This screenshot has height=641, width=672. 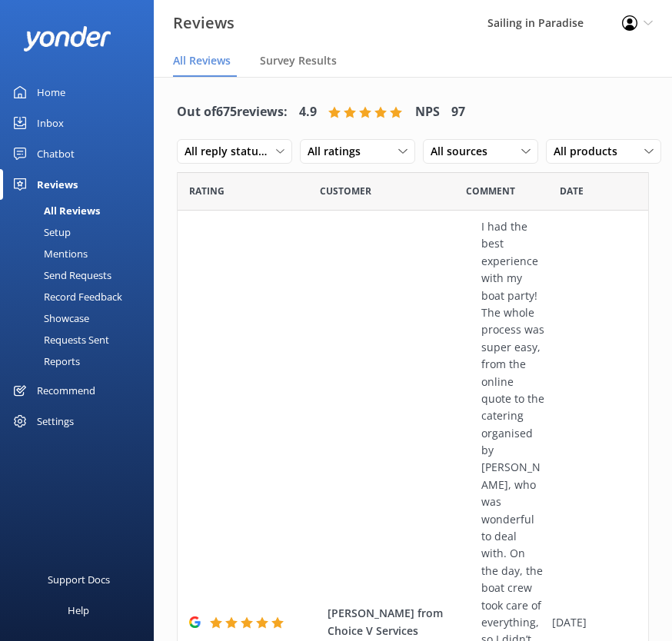 What do you see at coordinates (44, 361) in the screenshot?
I see `div: Reports` at bounding box center [44, 361].